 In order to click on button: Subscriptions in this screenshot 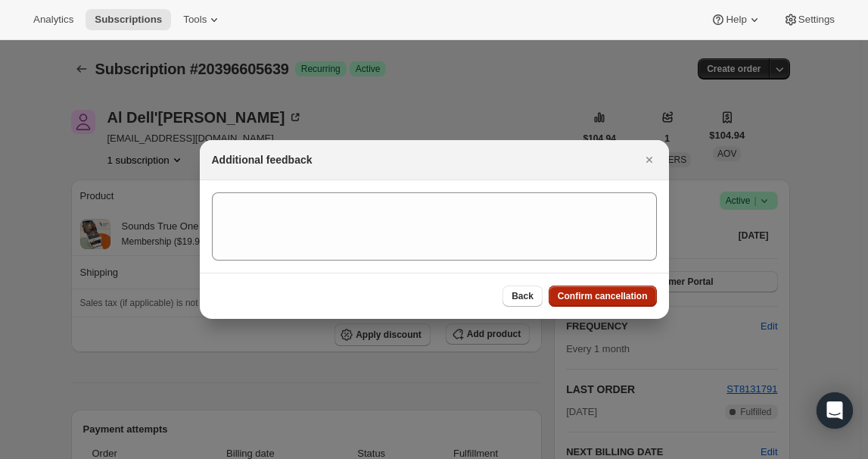, I will do `click(128, 20)`.